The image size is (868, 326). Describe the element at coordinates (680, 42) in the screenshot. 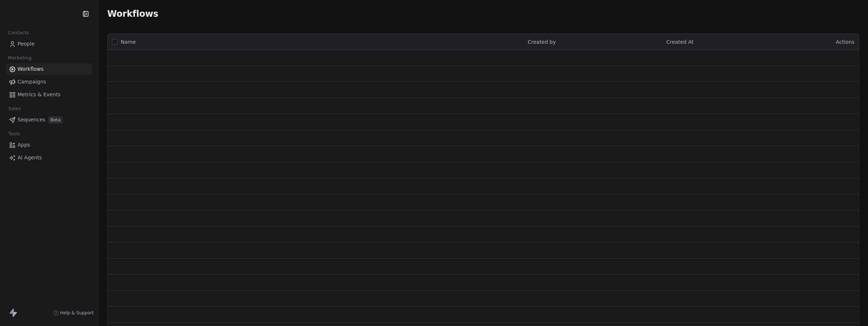

I see `span: Created At` at that location.